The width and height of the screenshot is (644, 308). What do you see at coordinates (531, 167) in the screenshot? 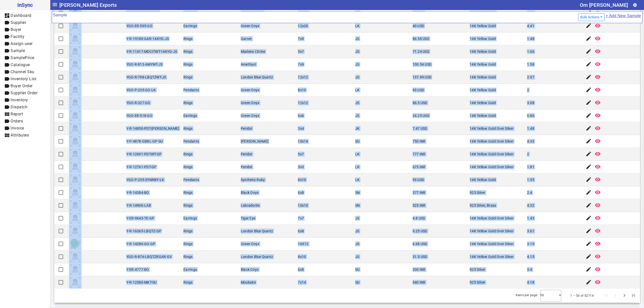
I see `div: 1.81` at bounding box center [531, 167].